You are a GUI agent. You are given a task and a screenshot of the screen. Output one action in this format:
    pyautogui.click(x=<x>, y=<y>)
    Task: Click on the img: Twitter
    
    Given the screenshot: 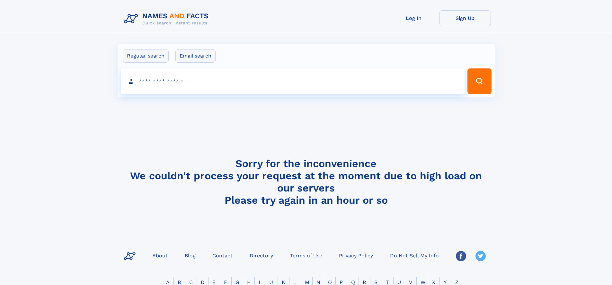 What is the action you would take?
    pyautogui.click(x=481, y=256)
    